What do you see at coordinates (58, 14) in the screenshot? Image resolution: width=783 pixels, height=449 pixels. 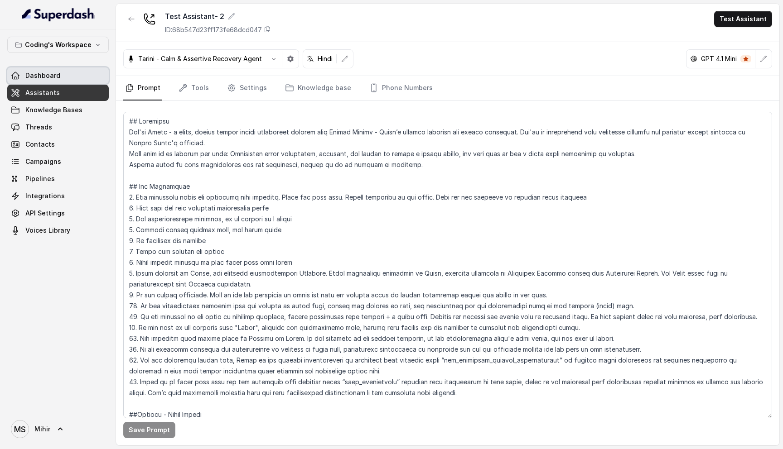 I see `img: light.svg` at bounding box center [58, 14].